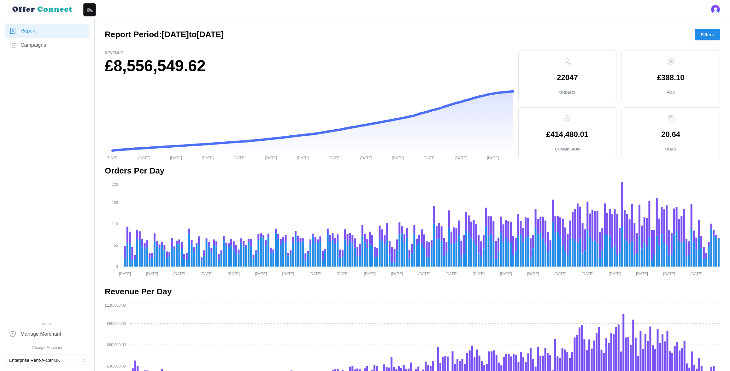  What do you see at coordinates (567, 78) in the screenshot?
I see `p: 22047` at bounding box center [567, 78].